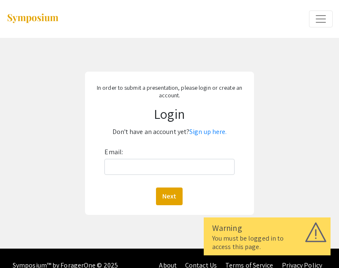 The image size is (339, 268). Describe the element at coordinates (169, 92) in the screenshot. I see `p: In order to submit a presentation, please login or create an account.` at that location.